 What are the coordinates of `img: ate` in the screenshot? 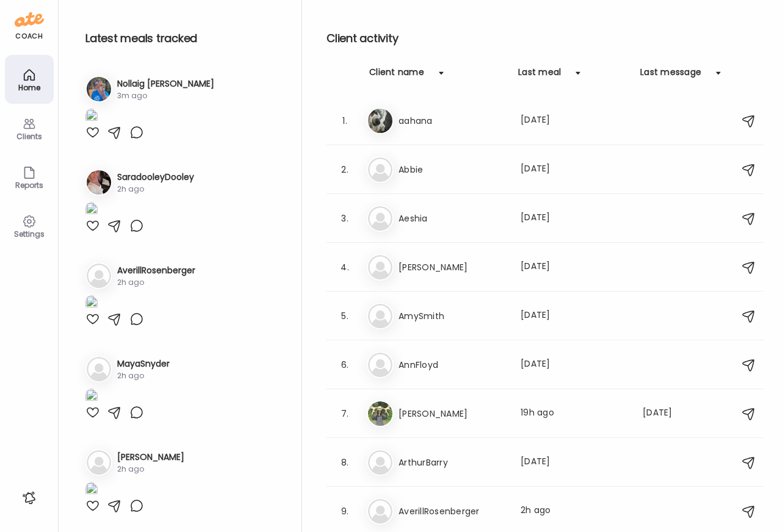 It's located at (29, 19).